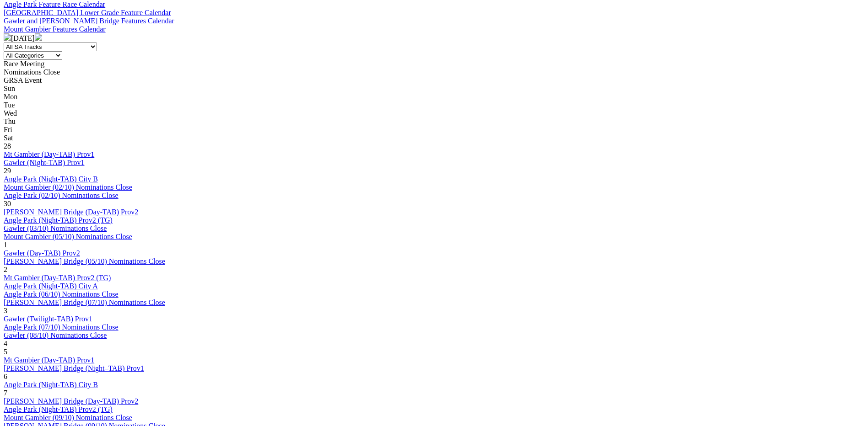 The width and height of the screenshot is (868, 426). Describe the element at coordinates (48, 319) in the screenshot. I see `a: Gawler (Twilight-TAB) Prov1` at that location.